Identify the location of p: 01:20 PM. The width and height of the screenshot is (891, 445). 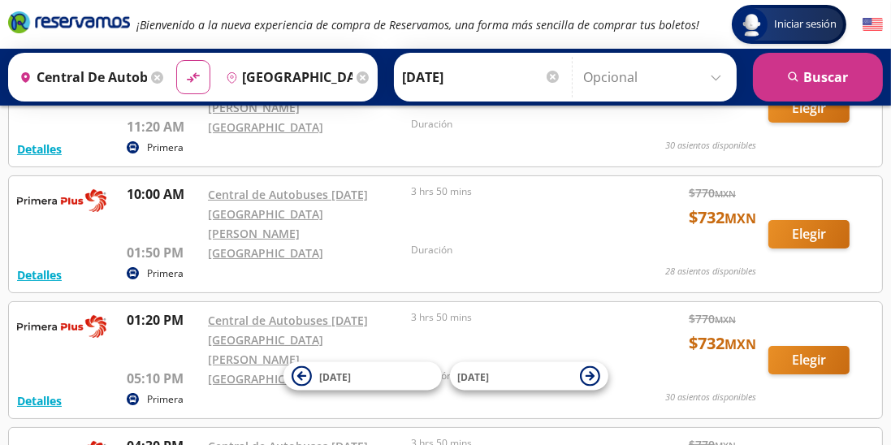
(163, 320).